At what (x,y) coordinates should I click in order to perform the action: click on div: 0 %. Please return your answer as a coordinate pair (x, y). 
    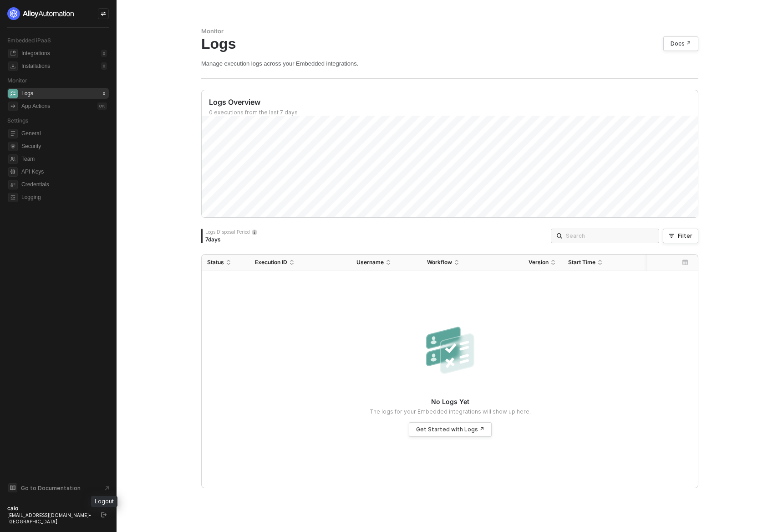
    Looking at the image, I should click on (102, 106).